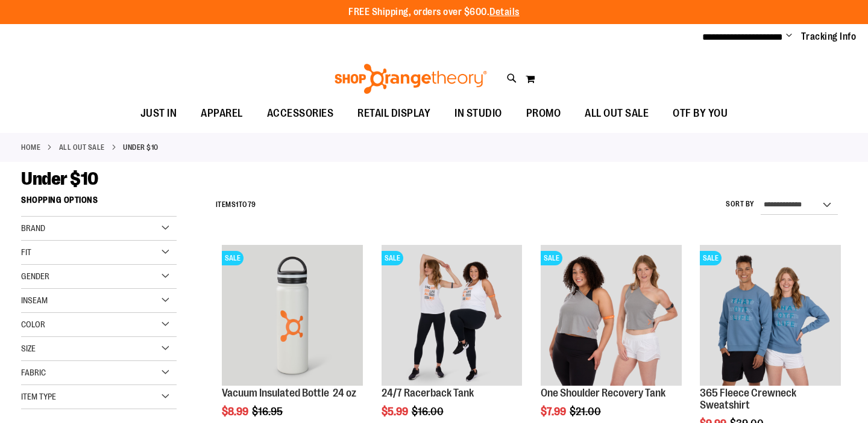  I want to click on a: 365 Fleece Crewneck Sweatshirt, so click(748, 399).